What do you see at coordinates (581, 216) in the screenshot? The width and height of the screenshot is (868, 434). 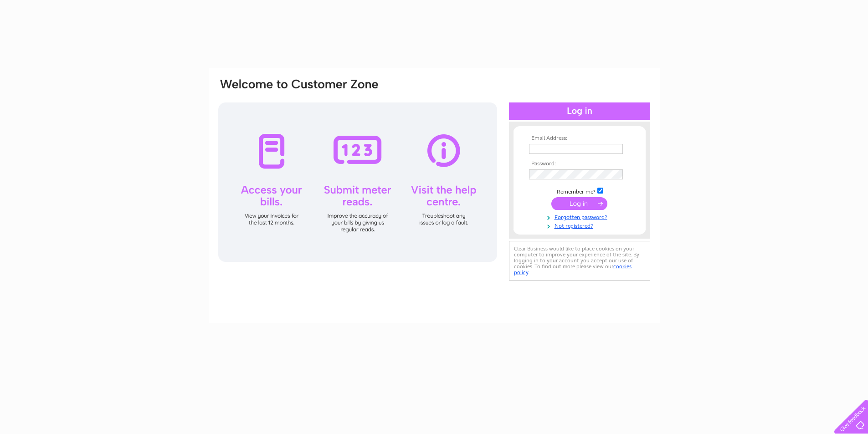 I see `a: Forgotten password?` at bounding box center [581, 216].